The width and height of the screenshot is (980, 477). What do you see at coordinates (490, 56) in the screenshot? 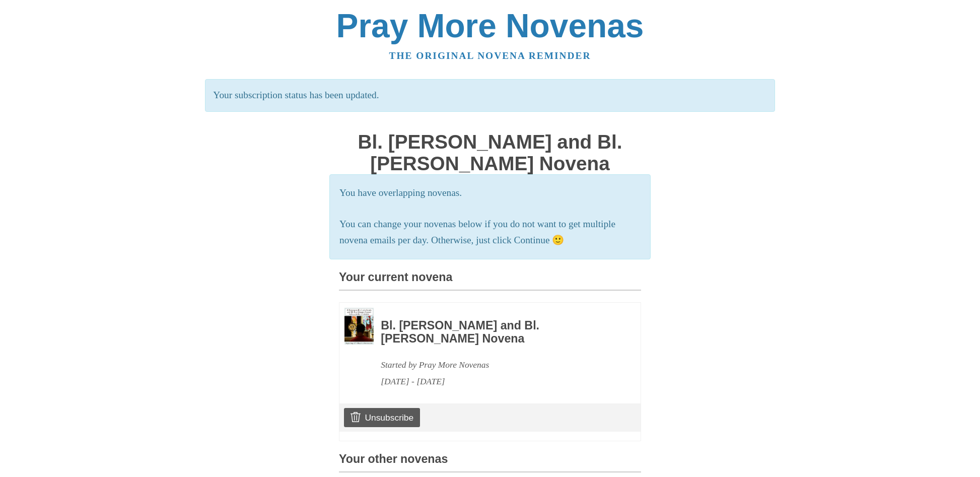
I see `a: The original novena reminder` at bounding box center [490, 56].